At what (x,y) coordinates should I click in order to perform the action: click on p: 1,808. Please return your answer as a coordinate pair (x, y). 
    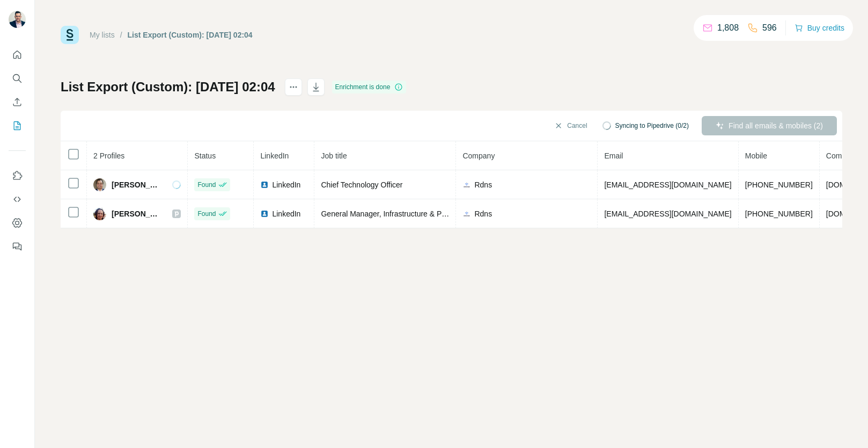
    Looking at the image, I should click on (728, 28).